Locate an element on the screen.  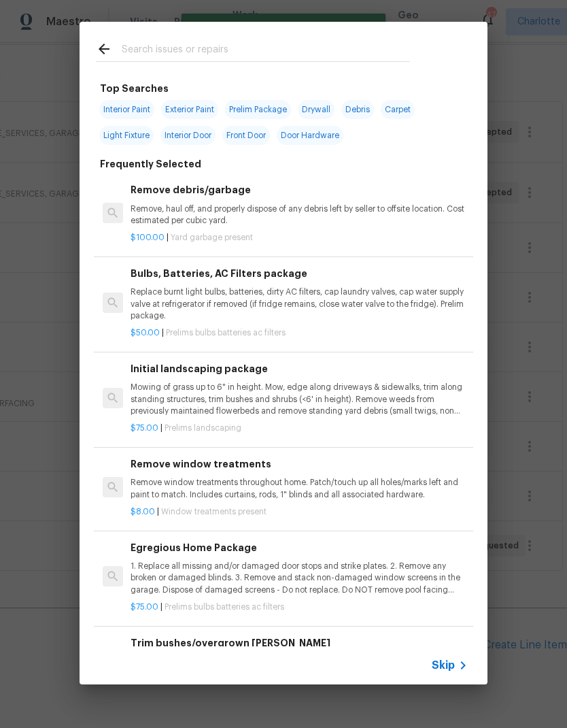
p: Remove, haul off, and properly dispose of any debris left by seller to offsite location. Cost est... is located at coordinates (299, 215).